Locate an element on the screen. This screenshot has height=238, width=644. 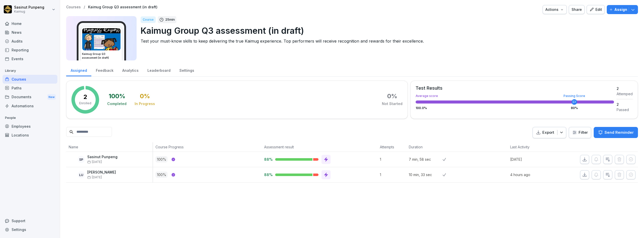
p: Last Activity is located at coordinates (535, 147).